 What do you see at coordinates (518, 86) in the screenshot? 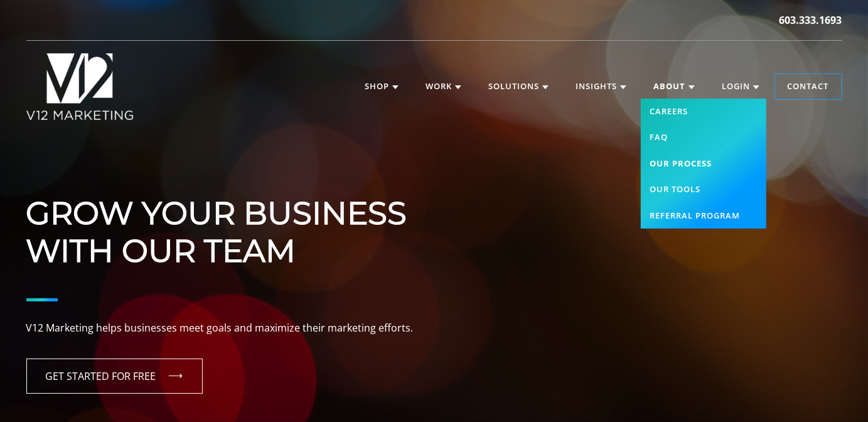
I see `a: Solutions` at bounding box center [518, 86].